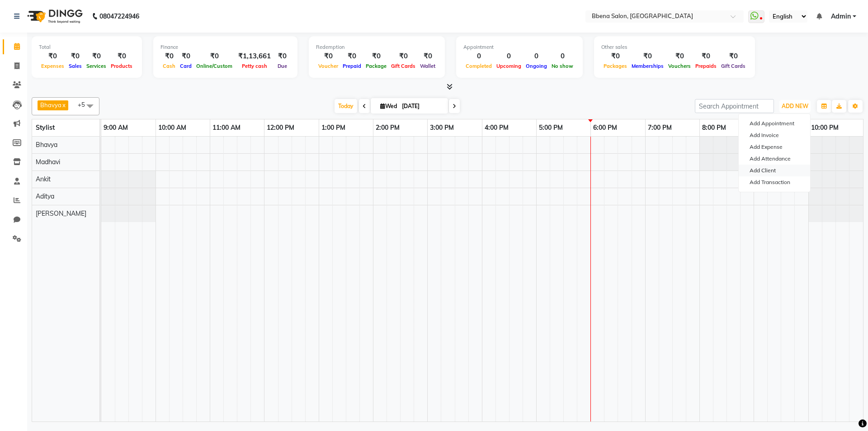  Describe the element at coordinates (333, 128) in the screenshot. I see `a: 1:00 PM` at that location.